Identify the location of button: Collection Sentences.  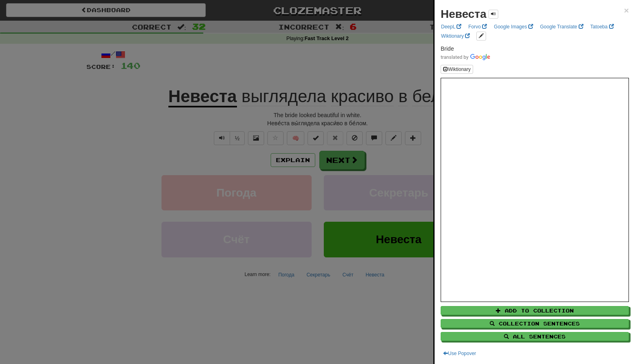
(535, 323).